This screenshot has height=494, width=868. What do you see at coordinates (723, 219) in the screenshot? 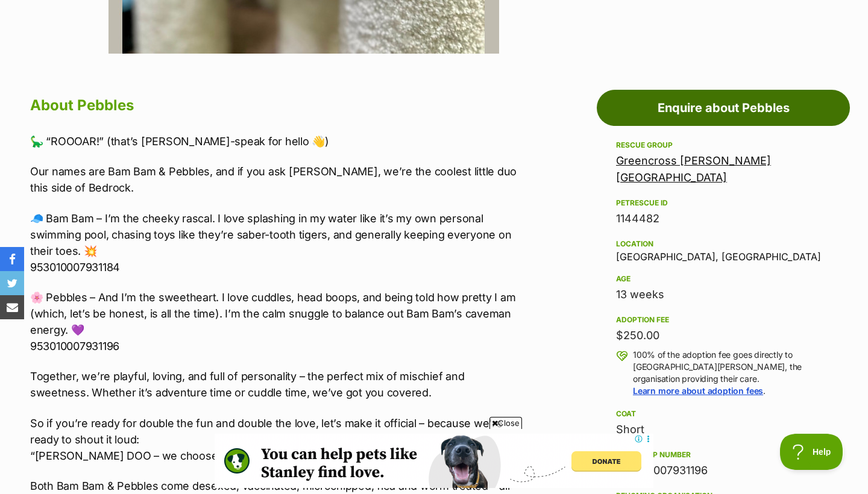
I see `div: 1144482` at bounding box center [723, 219].